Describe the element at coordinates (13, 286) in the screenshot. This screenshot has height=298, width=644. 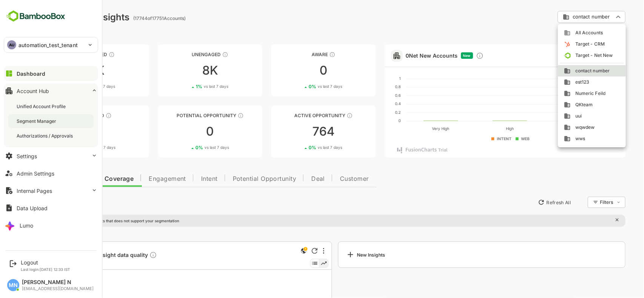
I see `div: MN` at that location.